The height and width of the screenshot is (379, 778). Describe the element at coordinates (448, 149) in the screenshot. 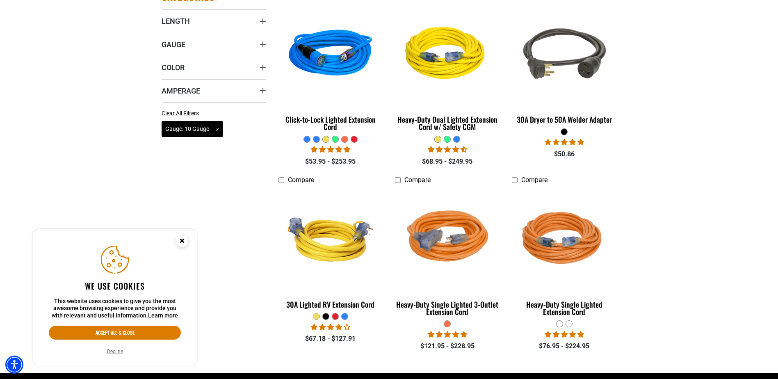

I see `span: 4.64 stars` at that location.